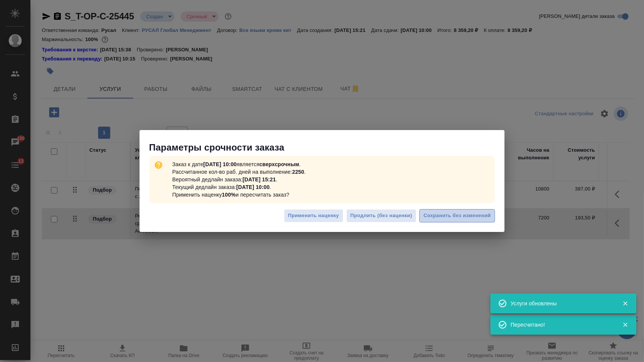 This screenshot has width=644, height=362. Describe the element at coordinates (298, 172) in the screenshot. I see `b: 2250` at that location.